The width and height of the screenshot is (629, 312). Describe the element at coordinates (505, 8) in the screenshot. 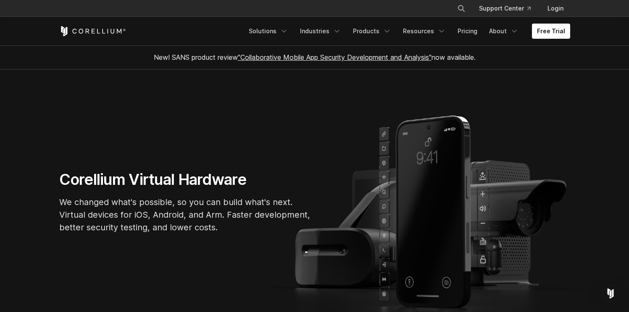

I see `a: Support Center` at that location.